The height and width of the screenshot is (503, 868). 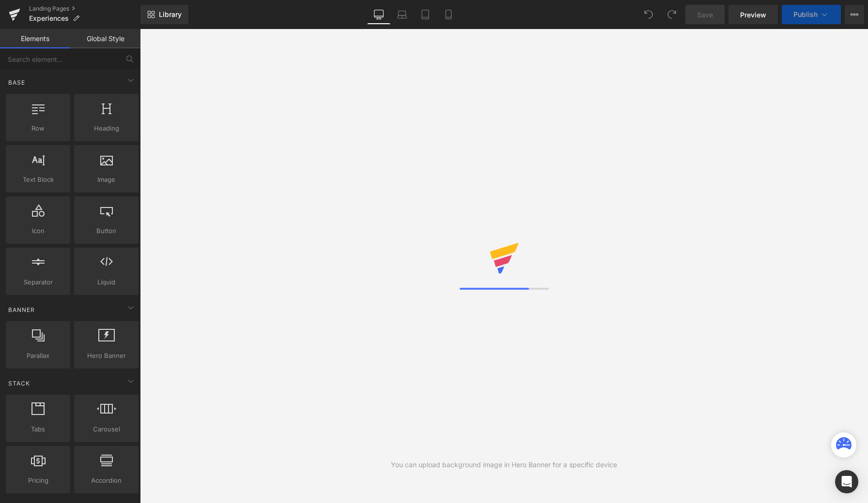 What do you see at coordinates (811, 15) in the screenshot?
I see `button: Publish` at bounding box center [811, 15].